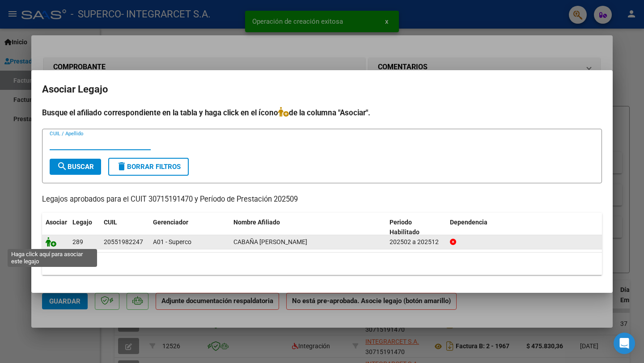 The height and width of the screenshot is (363, 644). I want to click on datatable-header-cell: CUIL, so click(125, 227).